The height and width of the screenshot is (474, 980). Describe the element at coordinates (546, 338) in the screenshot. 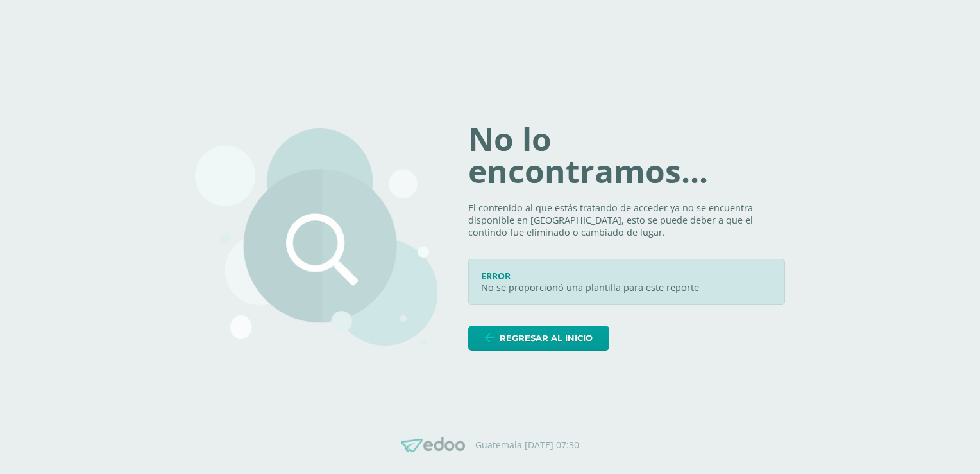

I see `span: Regresar al inicio` at that location.